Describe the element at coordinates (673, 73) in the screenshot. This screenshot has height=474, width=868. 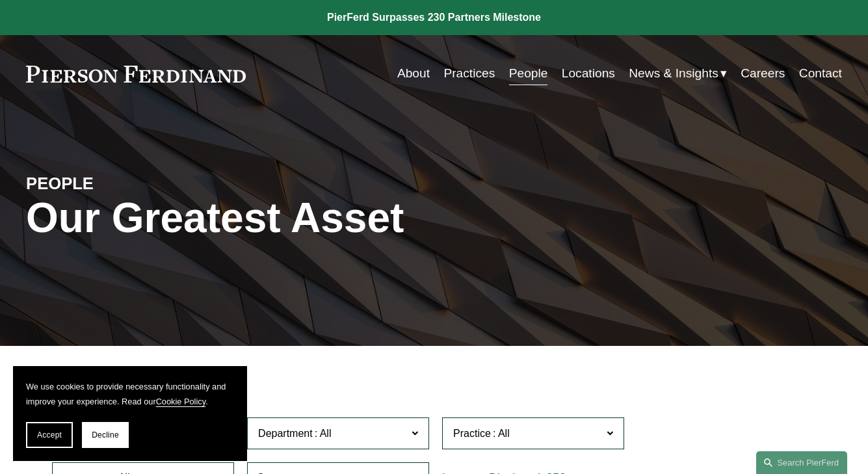
I see `span: News & Insights` at that location.